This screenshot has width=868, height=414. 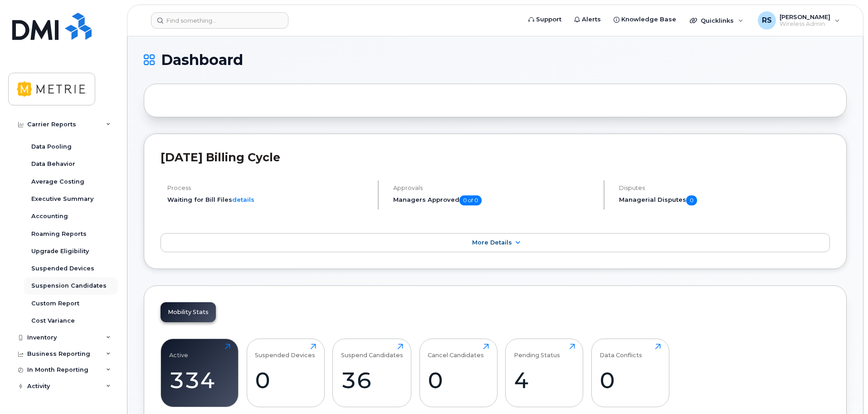 I want to click on h5: Managerial Disputes, so click(x=724, y=200).